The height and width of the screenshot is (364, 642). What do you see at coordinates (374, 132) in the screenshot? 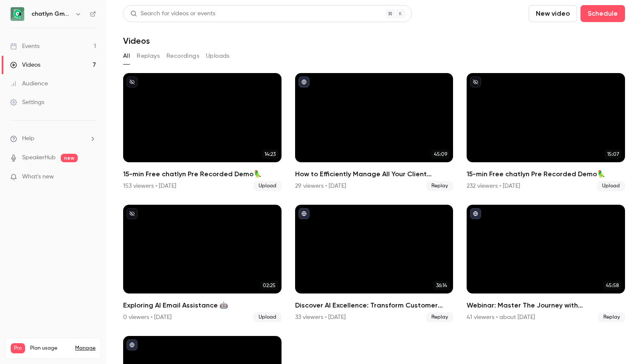
I see `li: How to Efficiently Manage All Your Client Conversations in a Single Inbox` at bounding box center [374, 132].